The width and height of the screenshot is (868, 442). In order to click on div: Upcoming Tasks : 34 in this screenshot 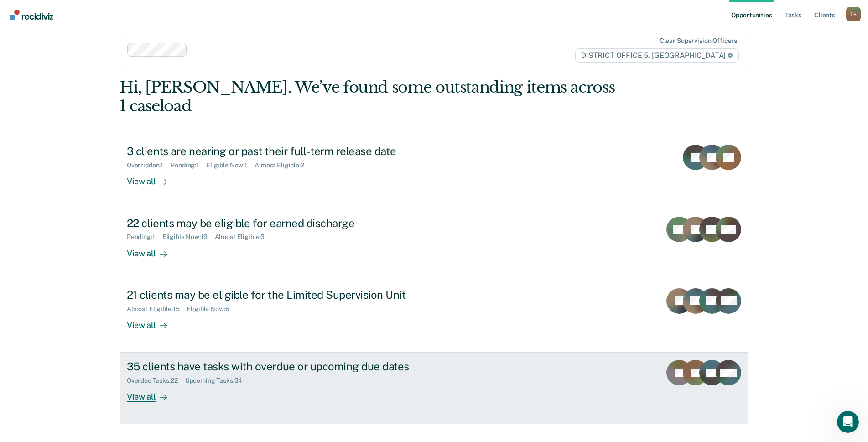, I will do `click(218, 380)`.